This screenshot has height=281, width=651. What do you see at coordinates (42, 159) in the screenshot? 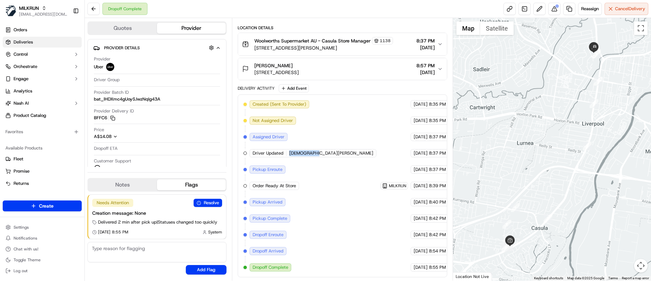
I see `button: Fleet` at bounding box center [42, 159].